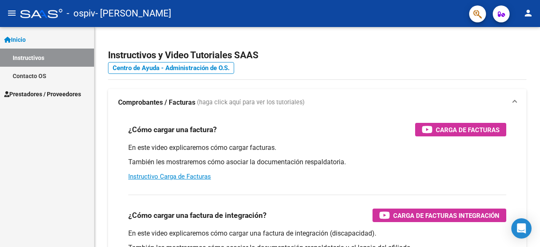  I want to click on button: Carga de Facturas Integración, so click(439, 215).